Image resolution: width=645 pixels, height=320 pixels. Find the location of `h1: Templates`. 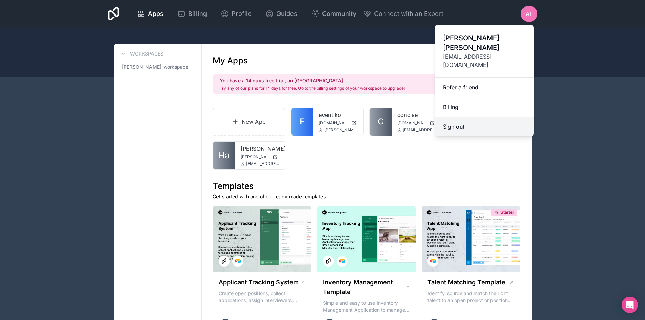

h1: Templates is located at coordinates (367, 186).